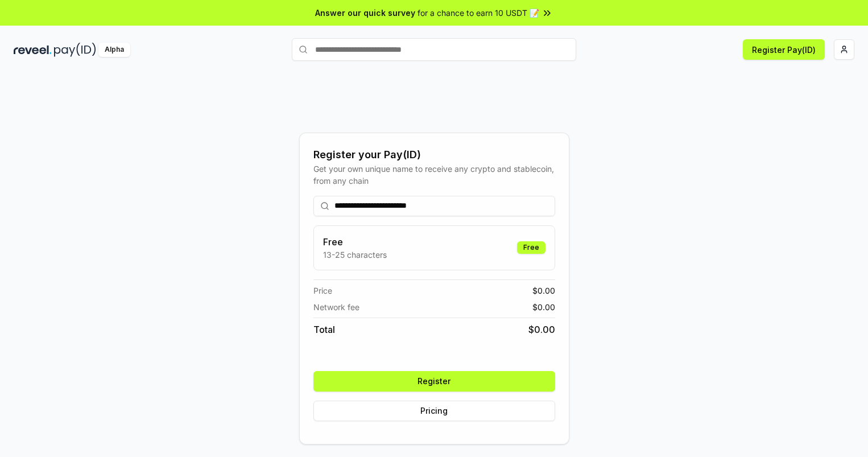 This screenshot has width=868, height=457. Describe the element at coordinates (784, 49) in the screenshot. I see `button: Register Pay(ID)` at that location.